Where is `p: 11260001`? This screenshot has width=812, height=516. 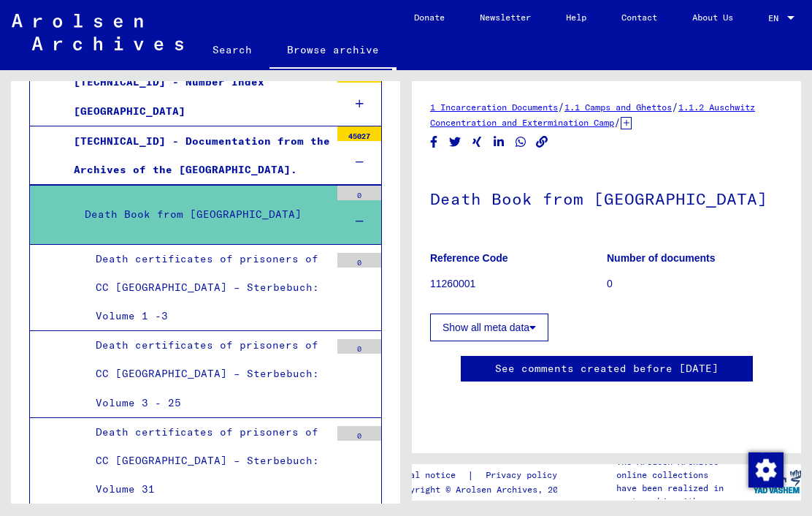 p: 11260001 is located at coordinates (518, 283).